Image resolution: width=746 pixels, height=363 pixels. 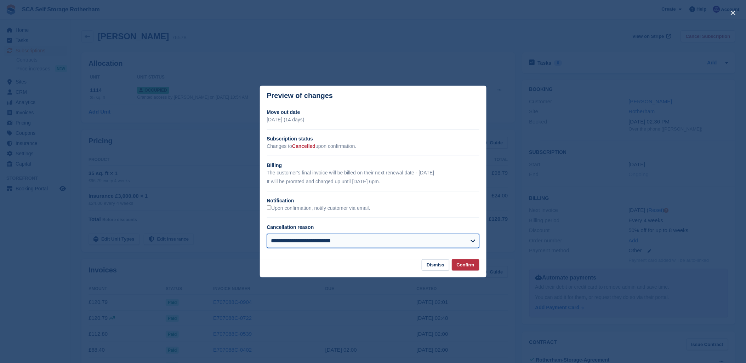 I want to click on h2: Notification, so click(x=373, y=201).